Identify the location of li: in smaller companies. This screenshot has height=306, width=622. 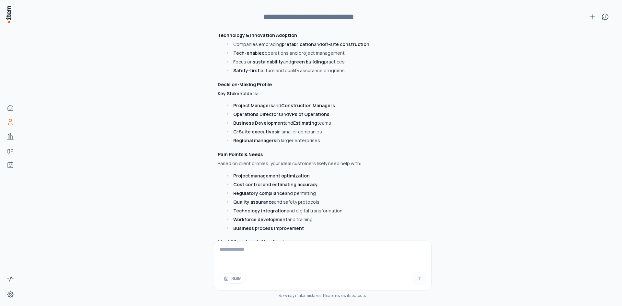
(309, 132).